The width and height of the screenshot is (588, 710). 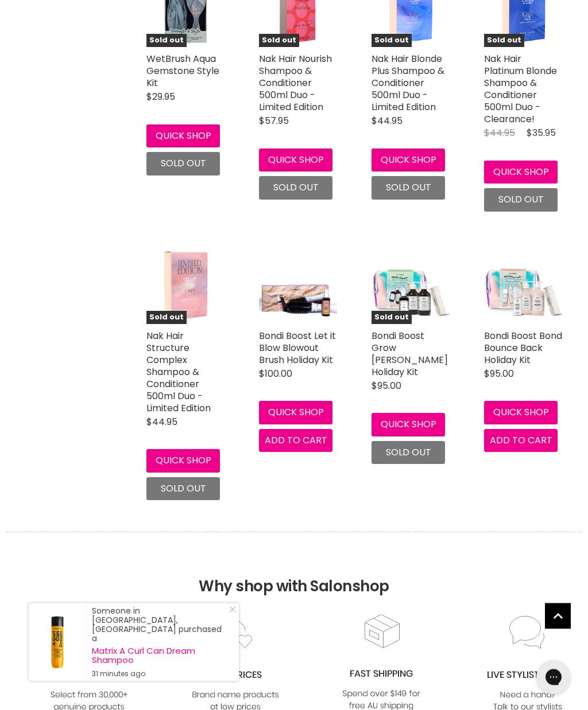 I want to click on a: Matrix A Curl Can Dream Shampoo, so click(x=160, y=655).